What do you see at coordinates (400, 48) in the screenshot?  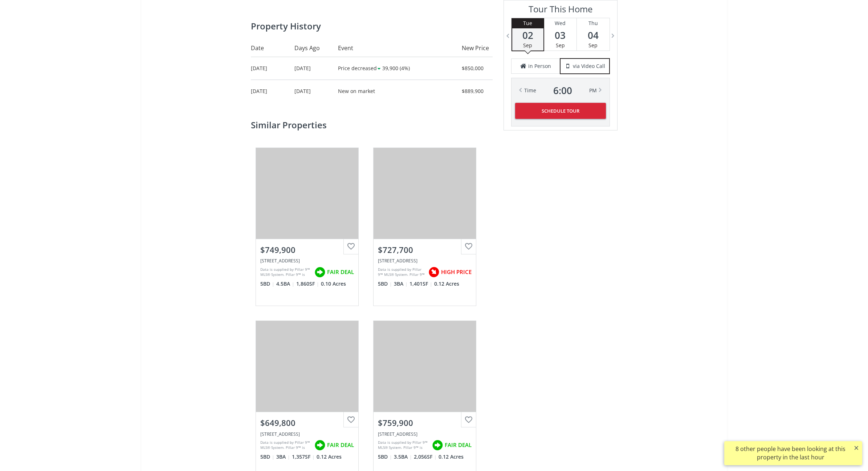 I see `th: Event` at bounding box center [400, 48].